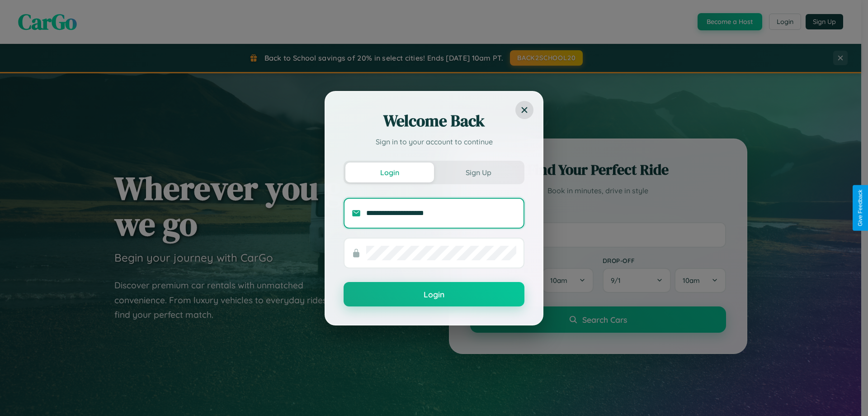 The image size is (868, 416). I want to click on button: Sign Up, so click(478, 172).